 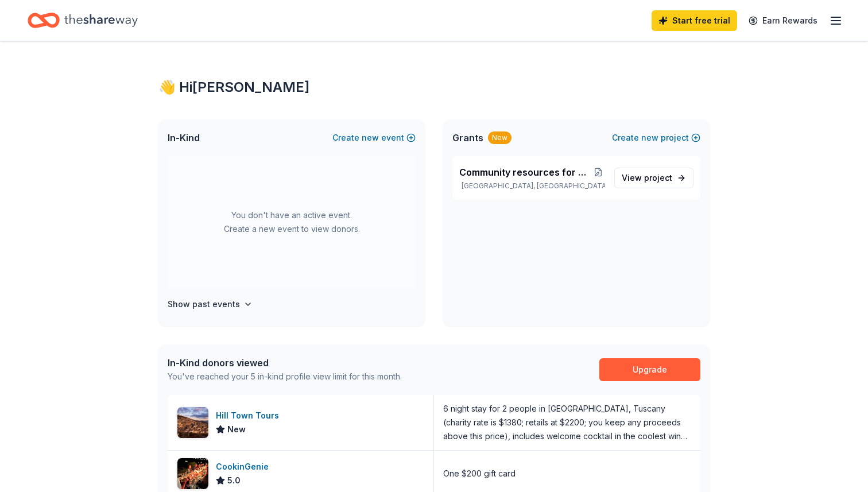 I want to click on span: In-Kind, so click(x=184, y=138).